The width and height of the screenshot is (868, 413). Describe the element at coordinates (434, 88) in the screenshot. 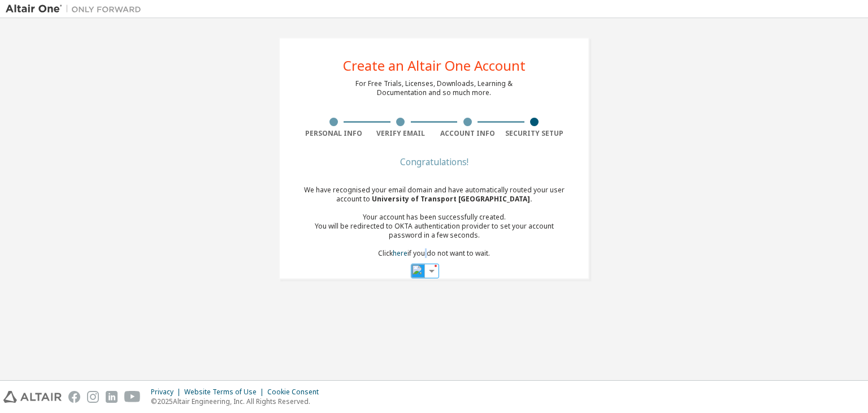

I see `div: For Free Trials, Licenses, Downloads, Learning & Documentation and so much more.` at that location.